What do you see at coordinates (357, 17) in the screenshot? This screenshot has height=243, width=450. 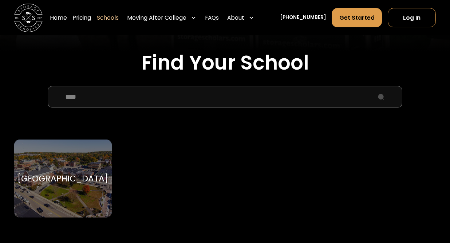 I see `a: Get Started` at bounding box center [357, 17].